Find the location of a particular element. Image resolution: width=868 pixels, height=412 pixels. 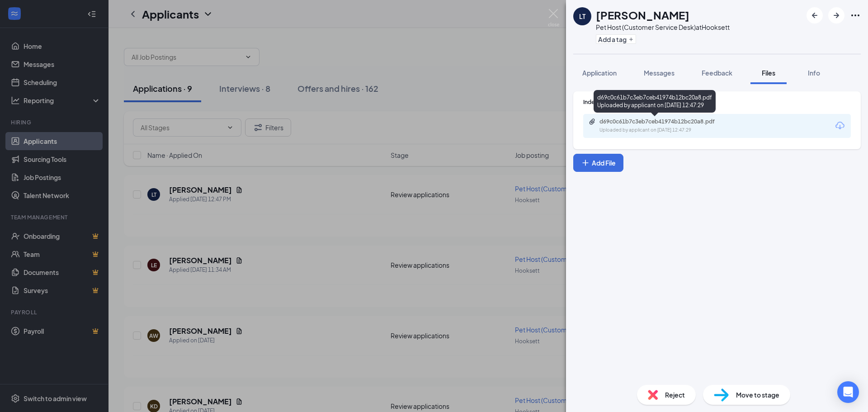

div: LT is located at coordinates (582, 16).